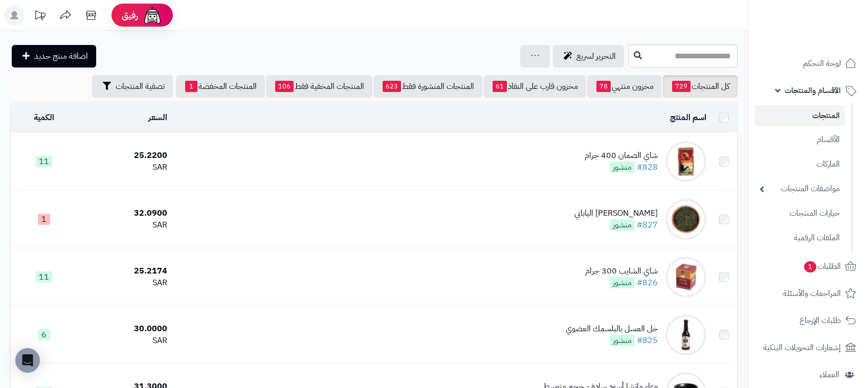 Image resolution: width=868 pixels, height=388 pixels. What do you see at coordinates (621, 271) in the screenshot?
I see `div: شاي الشايب 300 جرام` at bounding box center [621, 271].